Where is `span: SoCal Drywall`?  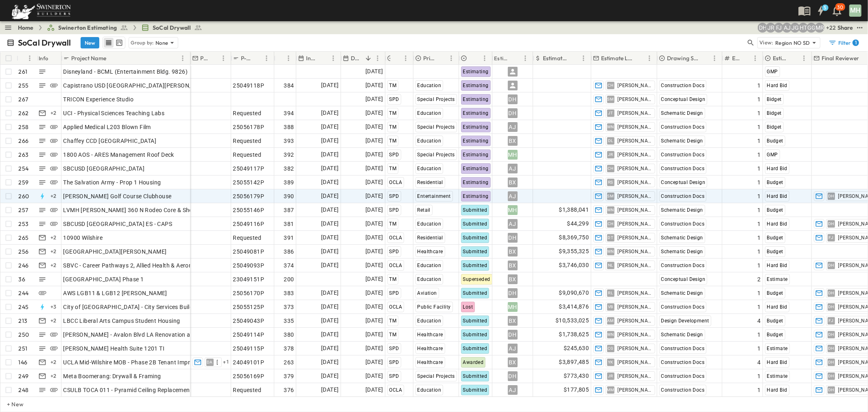 span: SoCal Drywall is located at coordinates (172, 27).